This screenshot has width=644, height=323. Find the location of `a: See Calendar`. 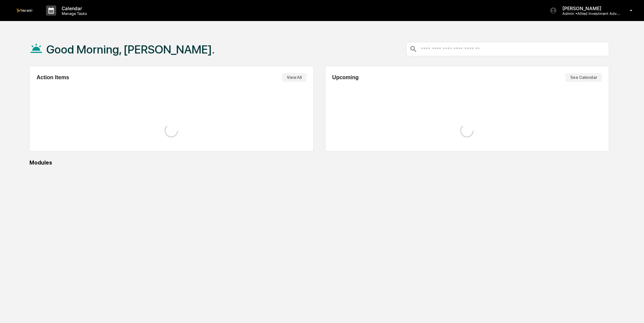

a: See Calendar is located at coordinates (584, 77).